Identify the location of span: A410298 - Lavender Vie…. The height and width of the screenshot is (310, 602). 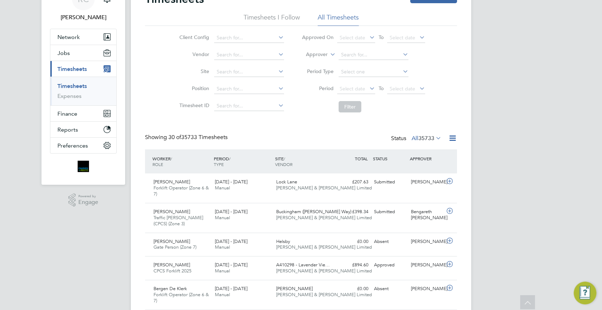
(303, 264).